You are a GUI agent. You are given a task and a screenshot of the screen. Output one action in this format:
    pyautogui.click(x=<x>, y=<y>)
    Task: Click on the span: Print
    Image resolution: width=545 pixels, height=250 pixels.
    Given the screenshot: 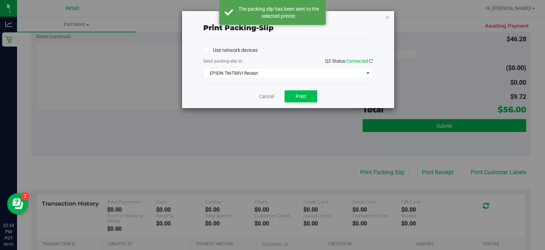 What is the action you would take?
    pyautogui.click(x=301, y=96)
    